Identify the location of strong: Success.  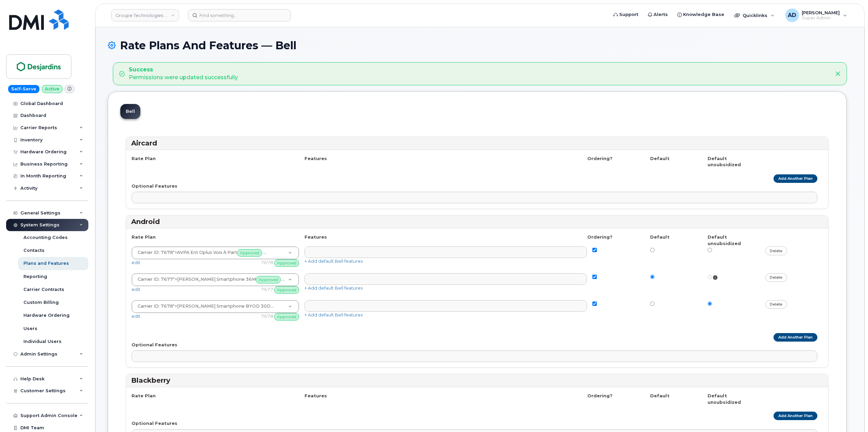
(183, 69).